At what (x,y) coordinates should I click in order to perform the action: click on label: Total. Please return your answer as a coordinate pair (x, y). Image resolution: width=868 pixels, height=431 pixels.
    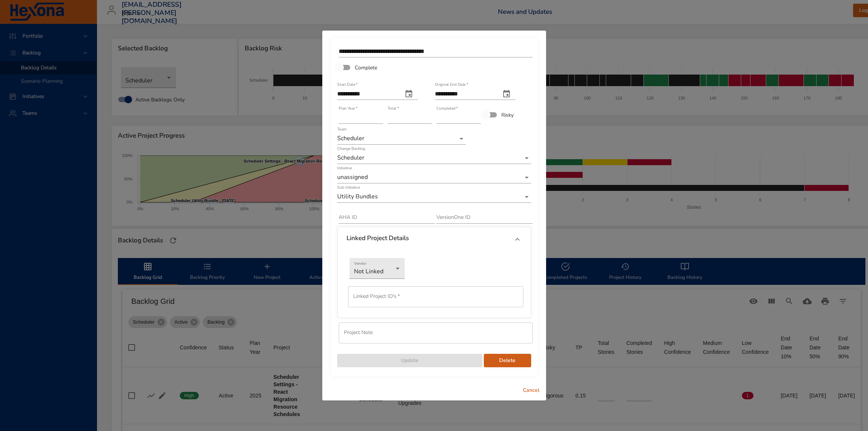
    Looking at the image, I should click on (393, 109).